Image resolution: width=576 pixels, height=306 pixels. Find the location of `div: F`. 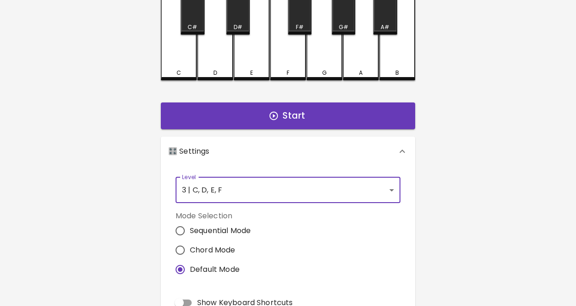

div: F is located at coordinates (288, 73).